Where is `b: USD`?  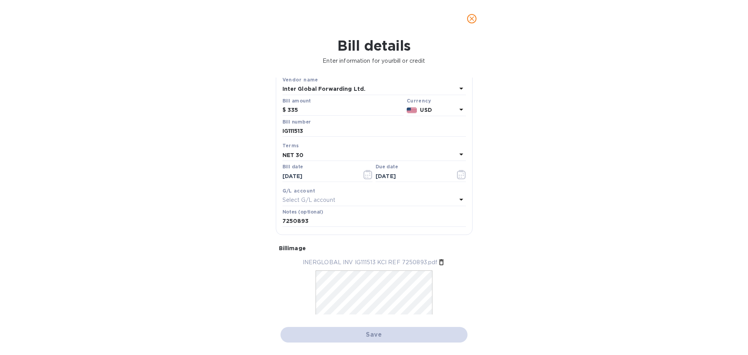 b: USD is located at coordinates (426, 110).